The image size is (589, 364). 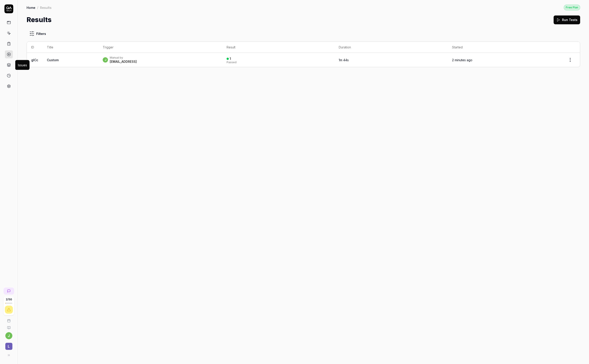 What do you see at coordinates (53, 60) in the screenshot?
I see `span: Custom` at bounding box center [53, 60].